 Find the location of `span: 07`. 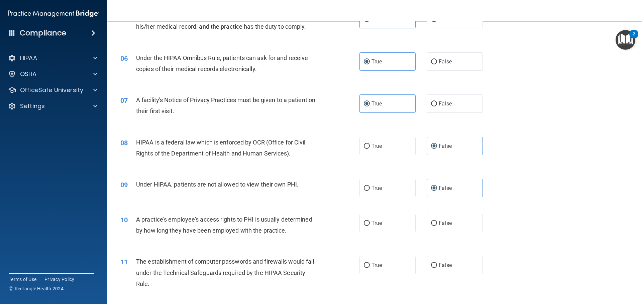

span: 07 is located at coordinates (124, 101).